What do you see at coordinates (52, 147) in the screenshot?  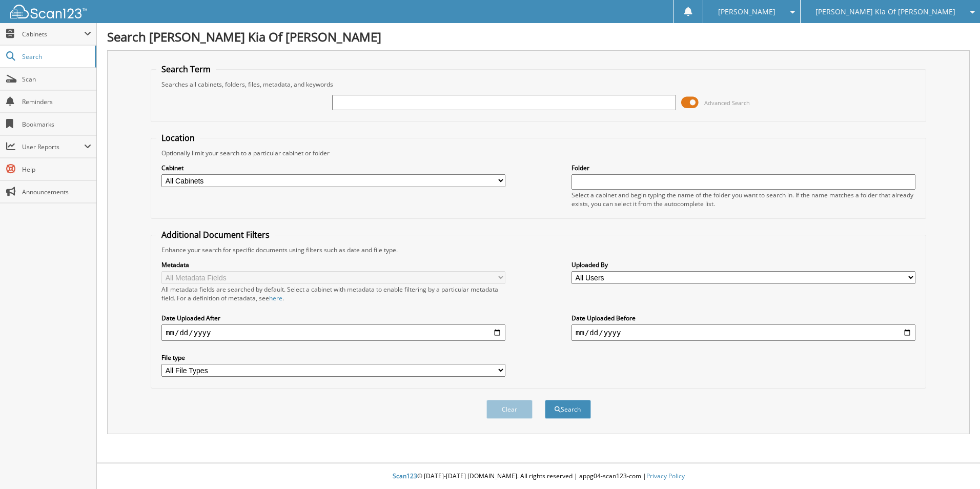 I see `span: User Reports` at bounding box center [52, 147].